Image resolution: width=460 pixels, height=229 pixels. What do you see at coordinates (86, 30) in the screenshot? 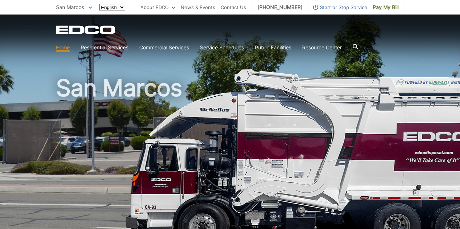
I see `a: EDCD logo. Return to the homepage.` at bounding box center [86, 30].